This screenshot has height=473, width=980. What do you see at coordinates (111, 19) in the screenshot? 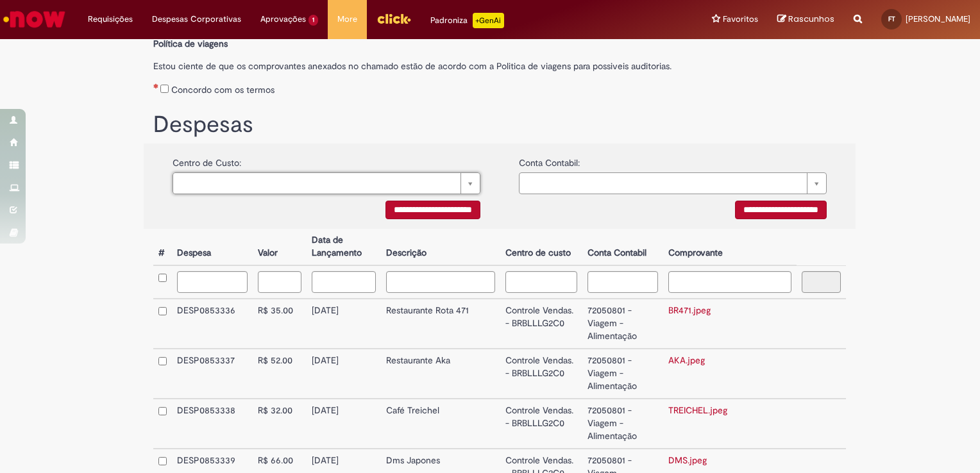
I see `span: Requisições` at bounding box center [111, 19].